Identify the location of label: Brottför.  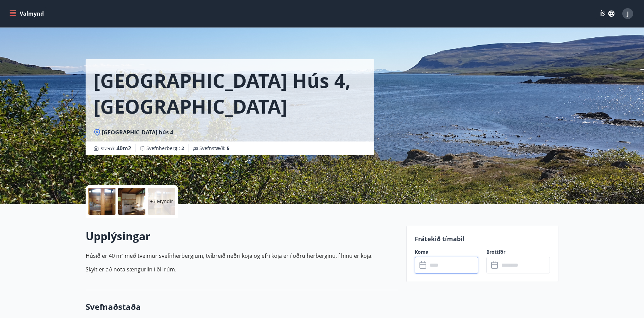
(518, 252).